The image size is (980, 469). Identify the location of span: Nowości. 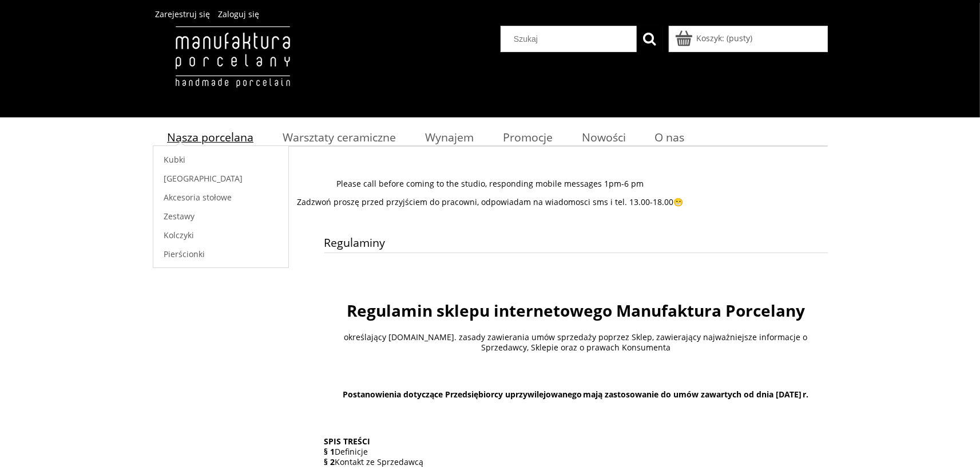
(604, 137).